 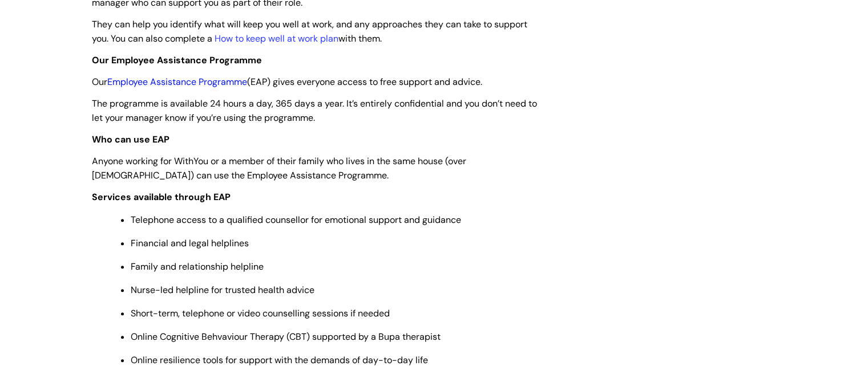 What do you see at coordinates (285, 336) in the screenshot?
I see `span: Online Cognitive Behvaviour Therapy (CBT) supported by a Bupa therapist` at bounding box center [285, 336].